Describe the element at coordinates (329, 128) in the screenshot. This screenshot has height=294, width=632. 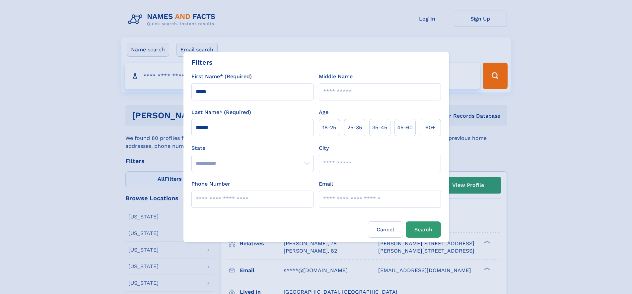
I see `span: 18‑25` at that location.